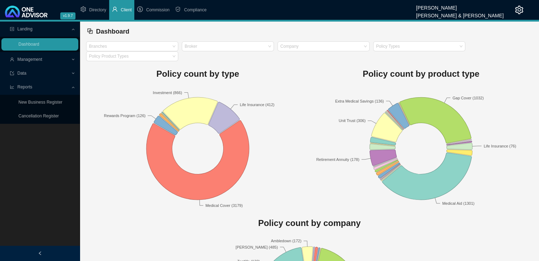 The width and height of the screenshot is (539, 261). What do you see at coordinates (25, 87) in the screenshot?
I see `span: Reports` at bounding box center [25, 87].